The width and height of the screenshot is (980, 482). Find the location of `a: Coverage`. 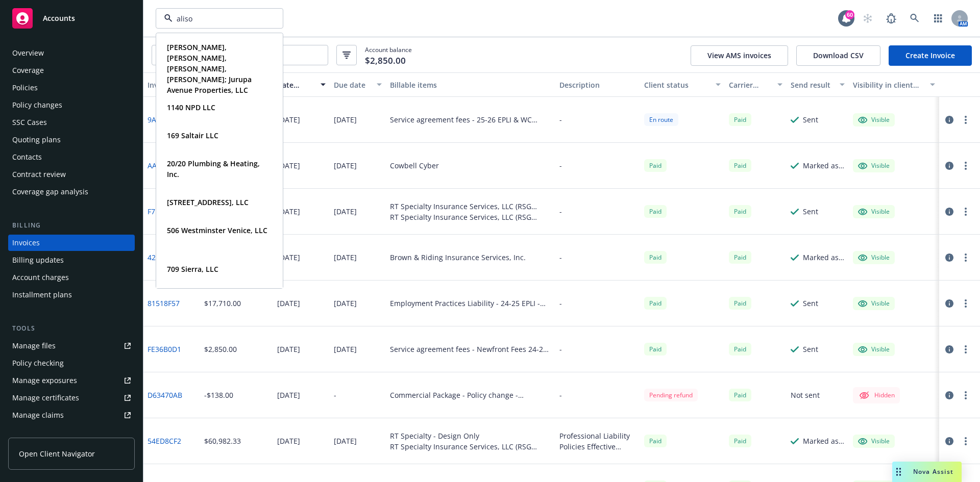

a: Coverage is located at coordinates (71, 70).